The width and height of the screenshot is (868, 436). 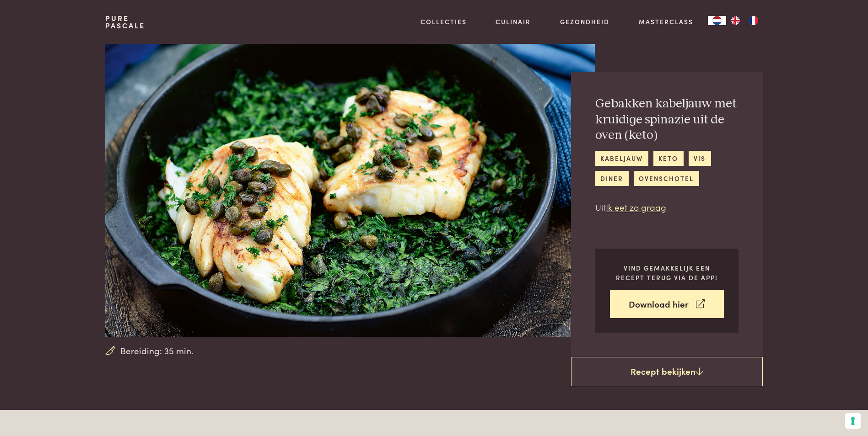 What do you see at coordinates (717, 21) in the screenshot?
I see `div: Language` at bounding box center [717, 21].